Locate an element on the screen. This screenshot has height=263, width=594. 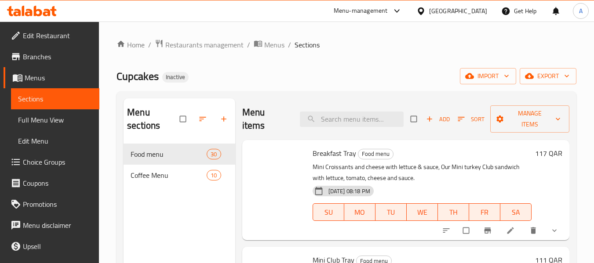
span: import is located at coordinates (488, 76).